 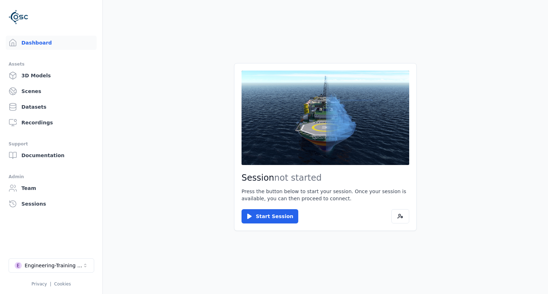 What do you see at coordinates (39, 284) in the screenshot?
I see `a: Privacy` at bounding box center [39, 284].